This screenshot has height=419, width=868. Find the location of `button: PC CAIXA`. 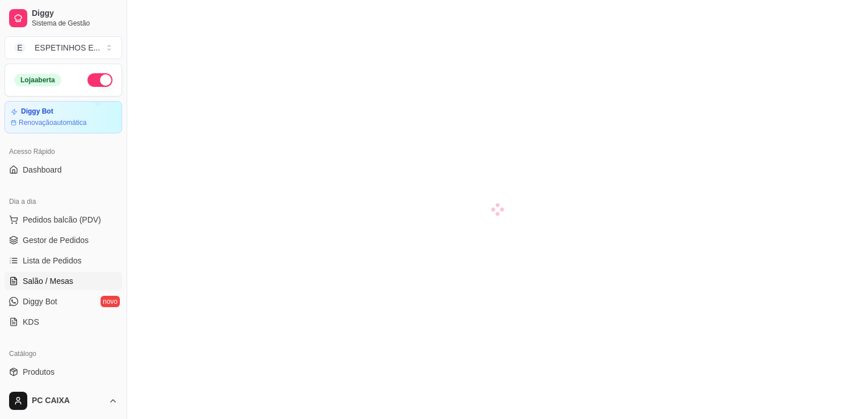

button: PC CAIXA is located at coordinates (63, 401).